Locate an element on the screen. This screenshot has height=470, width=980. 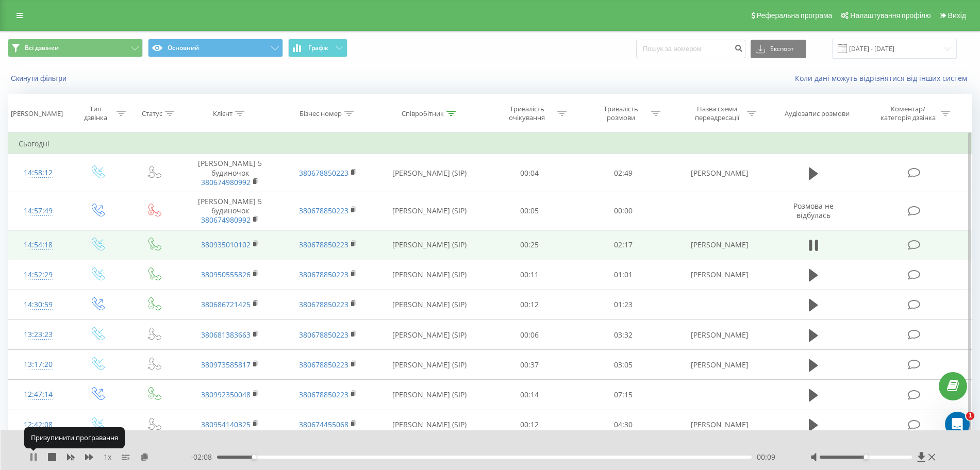
span: - 02:08 is located at coordinates (204, 457).